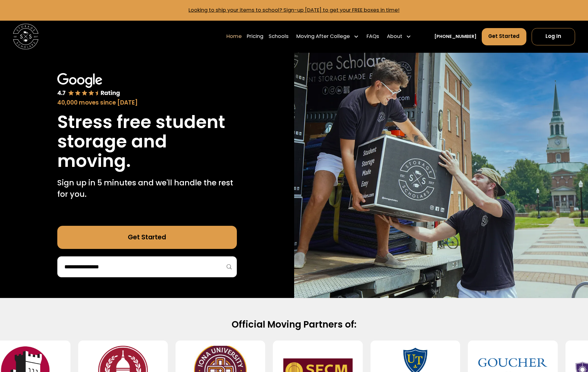 The image size is (588, 372). What do you see at coordinates (26, 36) in the screenshot?
I see `img: Storage Scholars main logo` at bounding box center [26, 36].